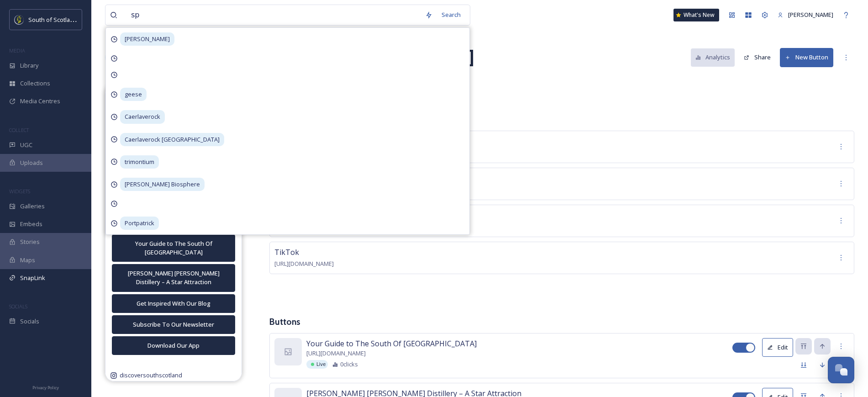 Image resolution: width=868 pixels, height=397 pixels. What do you see at coordinates (174, 324) in the screenshot?
I see `div: Subscribe To Our Newsletter` at bounding box center [174, 324].